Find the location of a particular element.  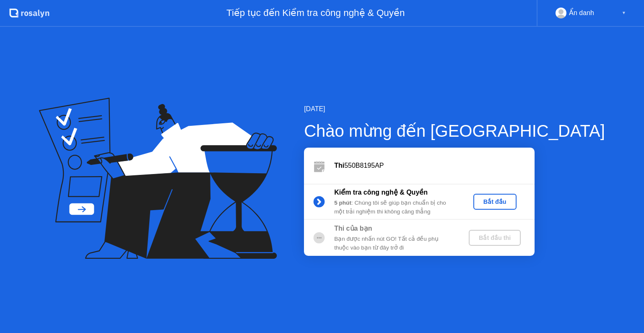

div: 550B8195AP is located at coordinates (434, 165).